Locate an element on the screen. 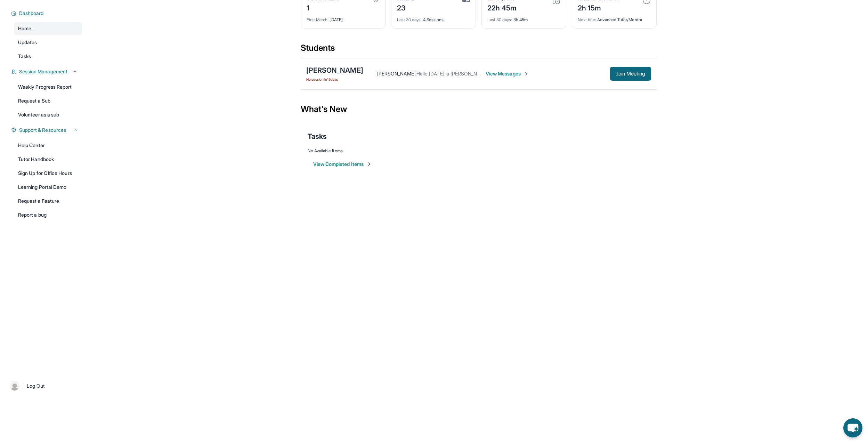 This screenshot has width=868, height=443. span: Updates is located at coordinates (28, 43).